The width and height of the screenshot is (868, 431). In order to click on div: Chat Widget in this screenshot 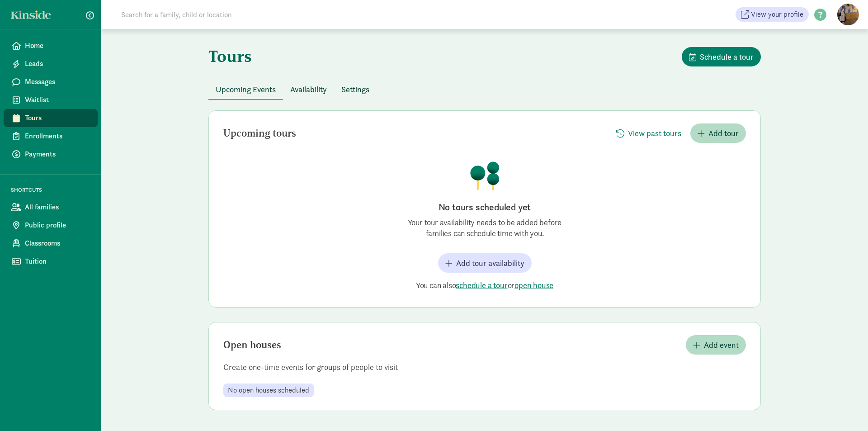, I will do `click(846, 409)`.